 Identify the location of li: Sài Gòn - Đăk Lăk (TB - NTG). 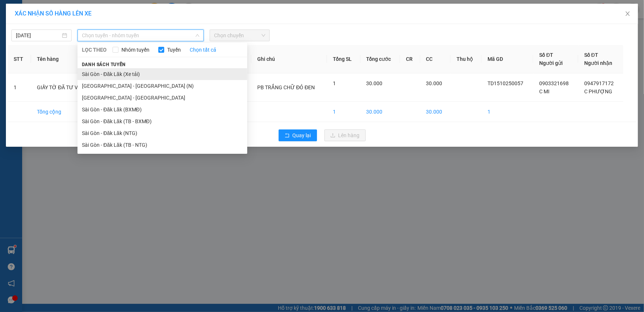
(162, 145).